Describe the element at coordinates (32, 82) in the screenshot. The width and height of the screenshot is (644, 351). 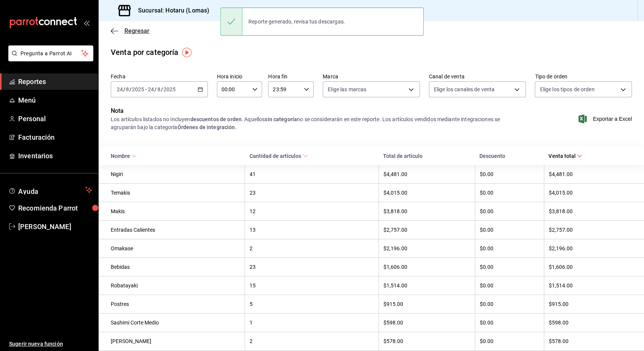
I see `font: Reportes` at that location.